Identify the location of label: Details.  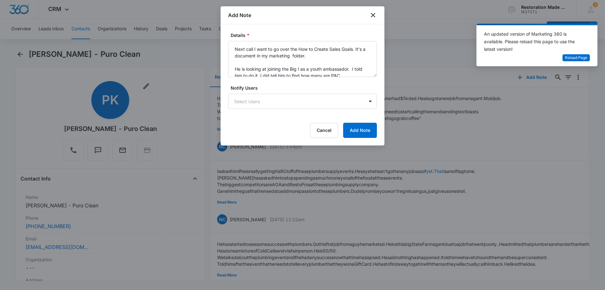
(305, 35).